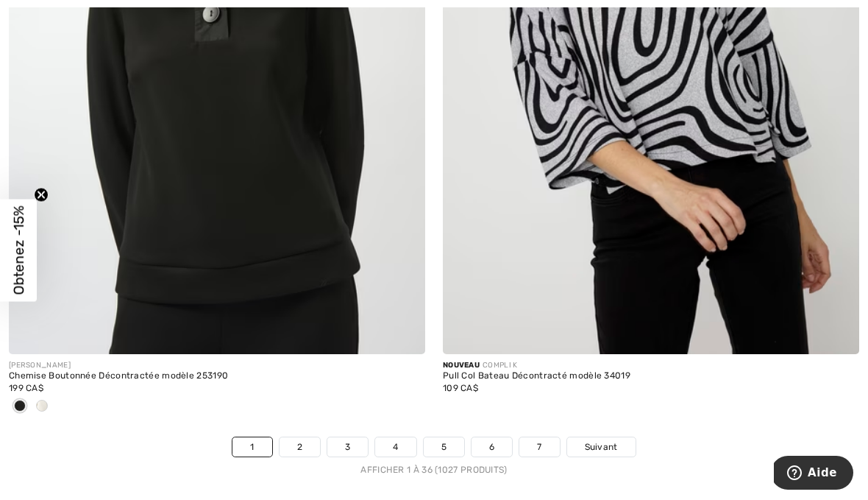  Describe the element at coordinates (18, 250) in the screenshot. I see `span: Obtenez -15%` at that location.